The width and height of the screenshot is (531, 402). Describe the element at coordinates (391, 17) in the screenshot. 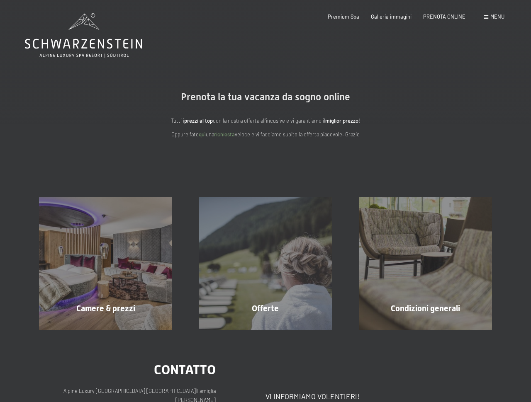

I see `a: Galleria immagini` at that location.